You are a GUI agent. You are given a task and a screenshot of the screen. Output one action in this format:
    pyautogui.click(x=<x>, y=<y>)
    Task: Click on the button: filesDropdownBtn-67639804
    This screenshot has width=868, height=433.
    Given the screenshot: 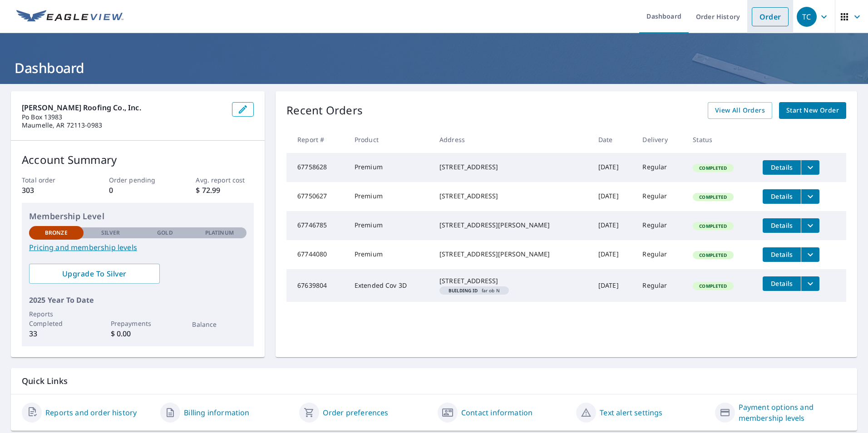 What is the action you would take?
    pyautogui.click(x=810, y=283)
    